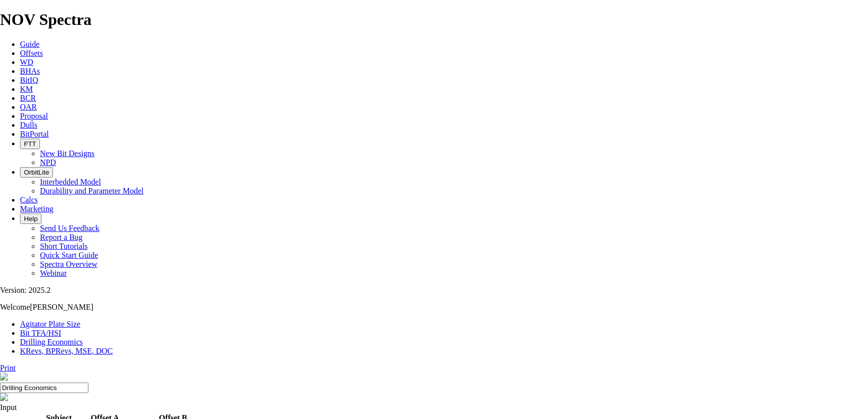 Image resolution: width=868 pixels, height=419 pixels. Describe the element at coordinates (70, 228) in the screenshot. I see `a: Send Us Feedback` at that location.